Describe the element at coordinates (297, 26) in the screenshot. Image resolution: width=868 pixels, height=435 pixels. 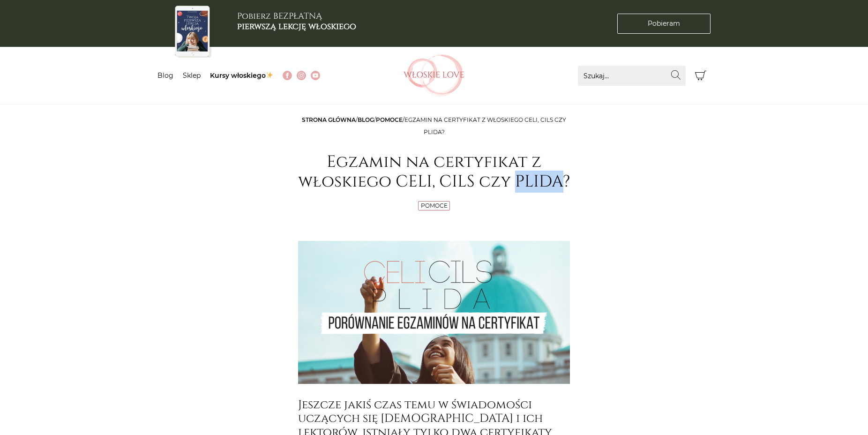
I see `b: pierwszą lekcję włoskiego` at that location.